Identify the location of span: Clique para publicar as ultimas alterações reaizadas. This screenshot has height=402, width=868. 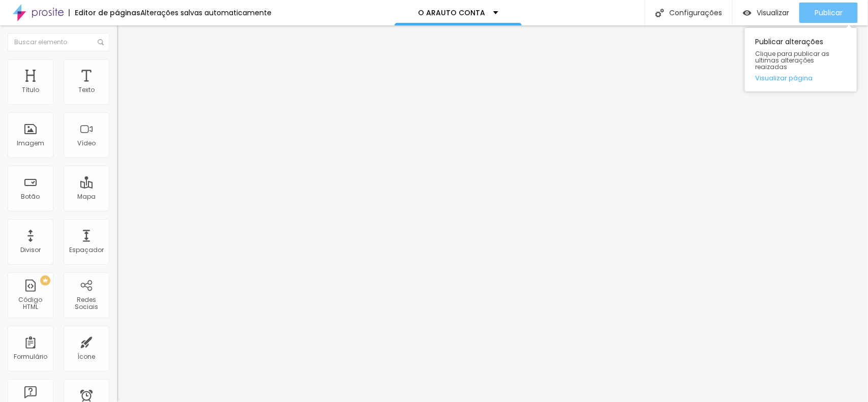
(801, 60).